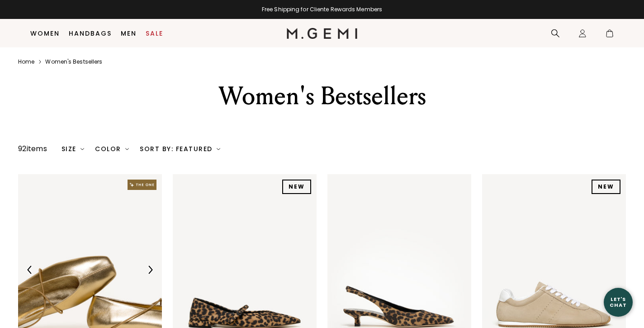 This screenshot has width=644, height=328. Describe the element at coordinates (74, 62) in the screenshot. I see `a: Women's bestsellers` at that location.